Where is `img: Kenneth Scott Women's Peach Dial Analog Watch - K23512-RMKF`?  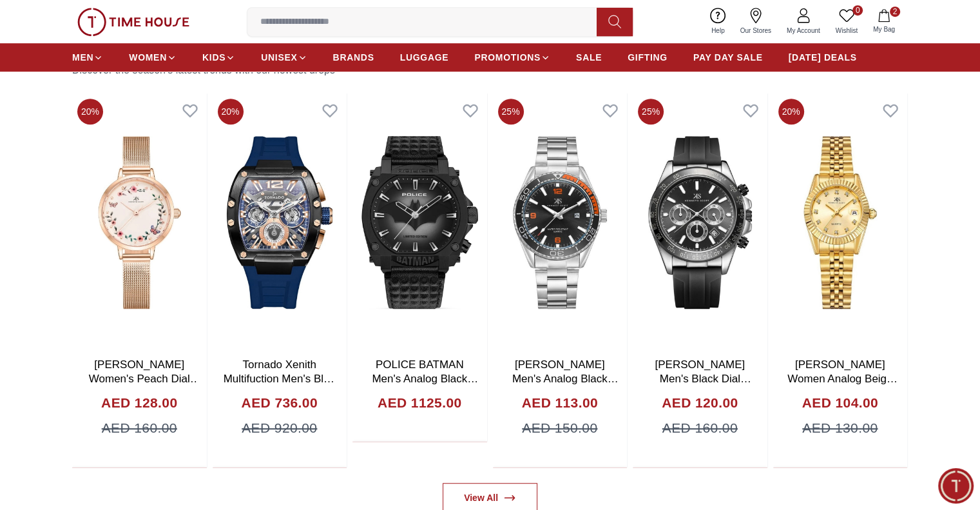 img: Kenneth Scott Women's Peach Dial Analog Watch - K23512-RMKF is located at coordinates (139, 222).